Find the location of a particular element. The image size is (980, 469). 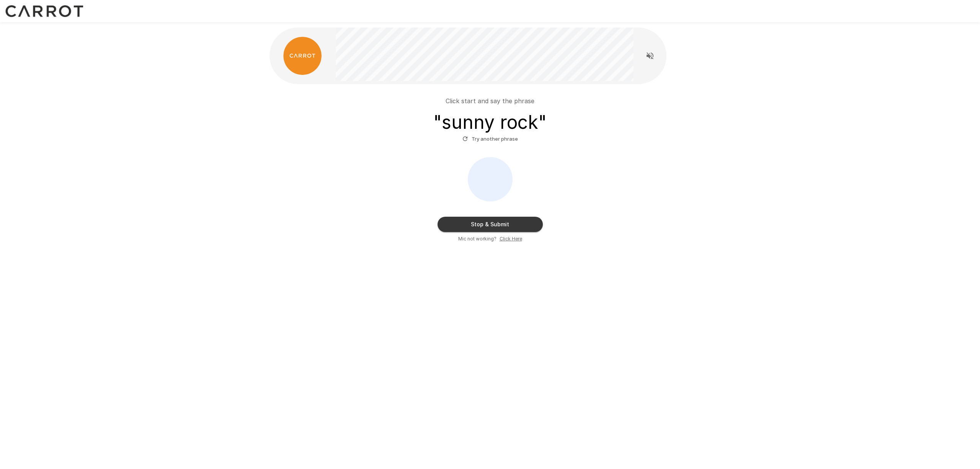

img: carrot_logo.png is located at coordinates (302, 56).